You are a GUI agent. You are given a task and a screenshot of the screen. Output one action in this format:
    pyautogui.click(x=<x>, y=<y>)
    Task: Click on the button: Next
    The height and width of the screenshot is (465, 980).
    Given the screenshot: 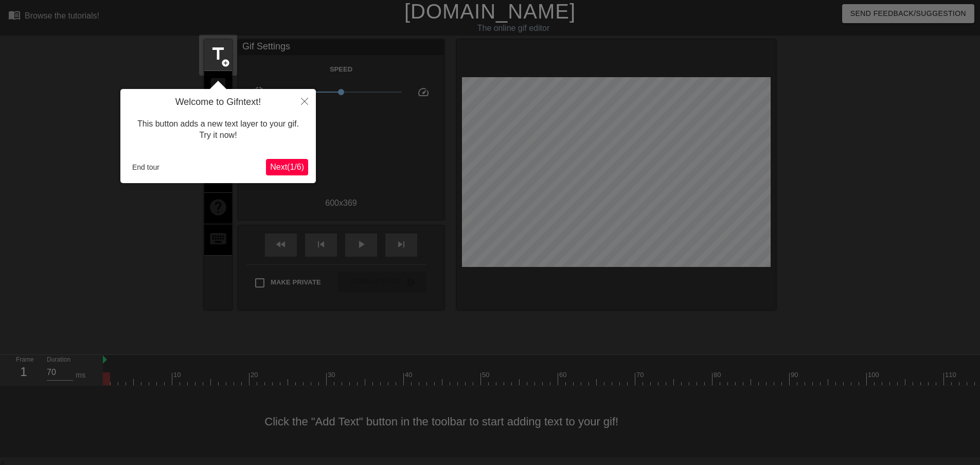 What is the action you would take?
    pyautogui.click(x=287, y=167)
    